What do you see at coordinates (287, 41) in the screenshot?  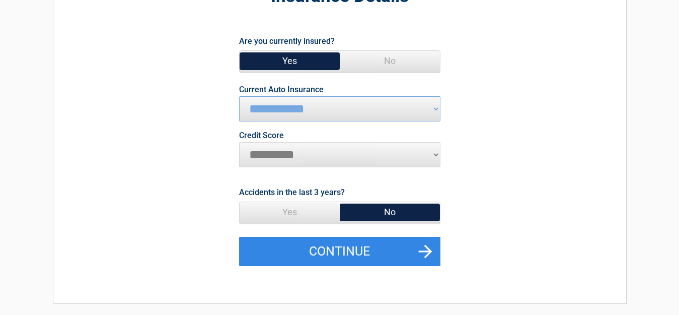 I see `label: Are you currently insured?` at bounding box center [287, 41].